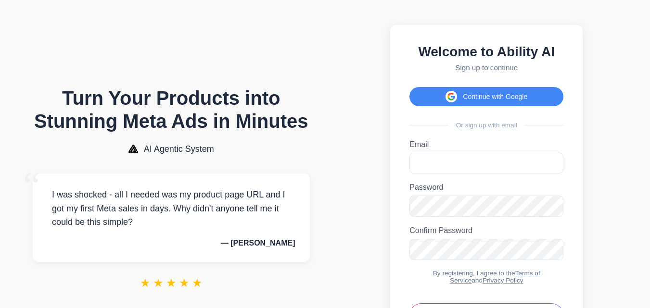  What do you see at coordinates (486, 145) in the screenshot?
I see `label: Email` at bounding box center [486, 145].